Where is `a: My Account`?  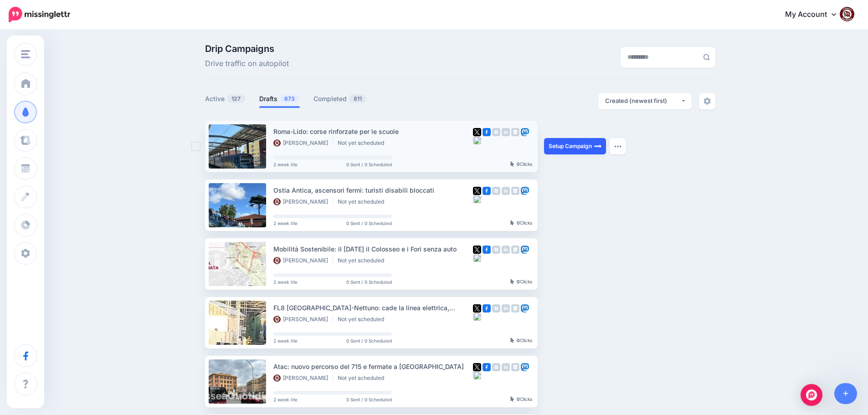 a: My Account is located at coordinates (815, 14).